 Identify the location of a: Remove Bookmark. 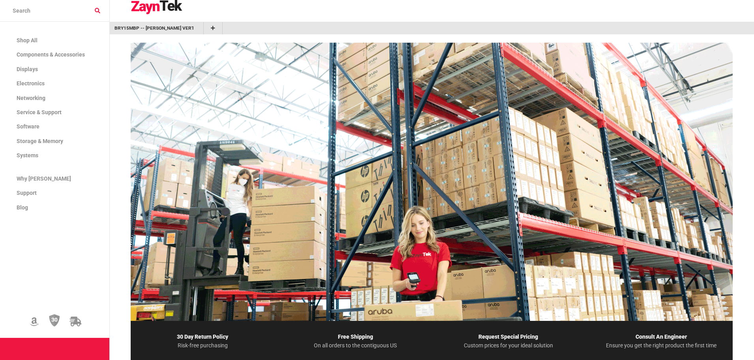
(196, 28).